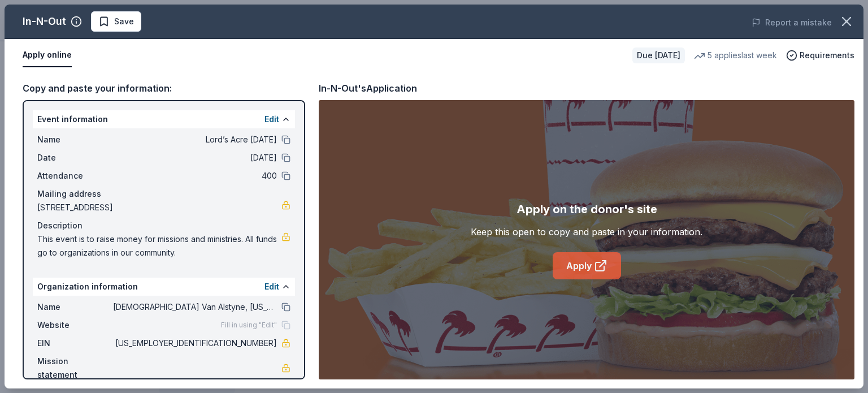 The width and height of the screenshot is (868, 393). What do you see at coordinates (195, 175) in the screenshot?
I see `span: 400` at bounding box center [195, 175].